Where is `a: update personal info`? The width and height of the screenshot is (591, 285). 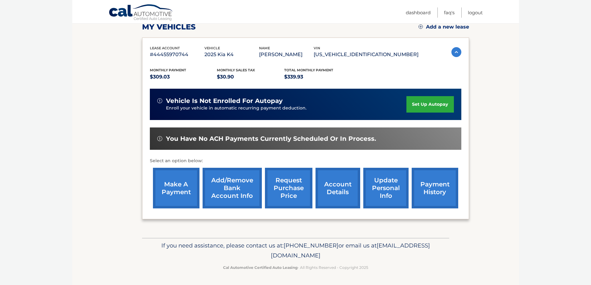
a: update personal info is located at coordinates (386, 188).